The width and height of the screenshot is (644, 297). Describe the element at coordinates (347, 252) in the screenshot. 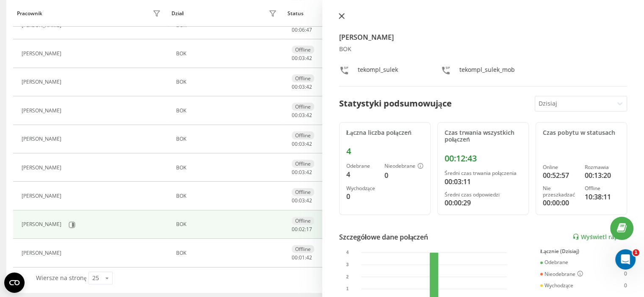

I see `text: 4` at that location.